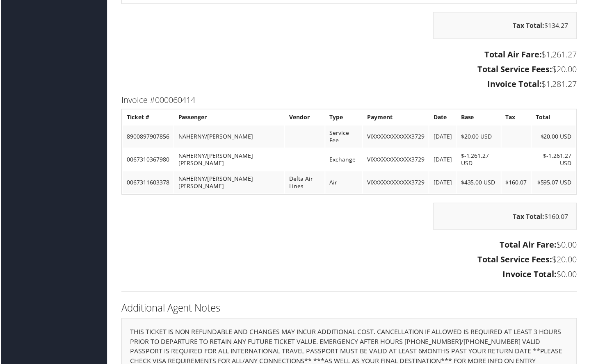  What do you see at coordinates (517, 118) in the screenshot?
I see `th: Tax` at bounding box center [517, 118].